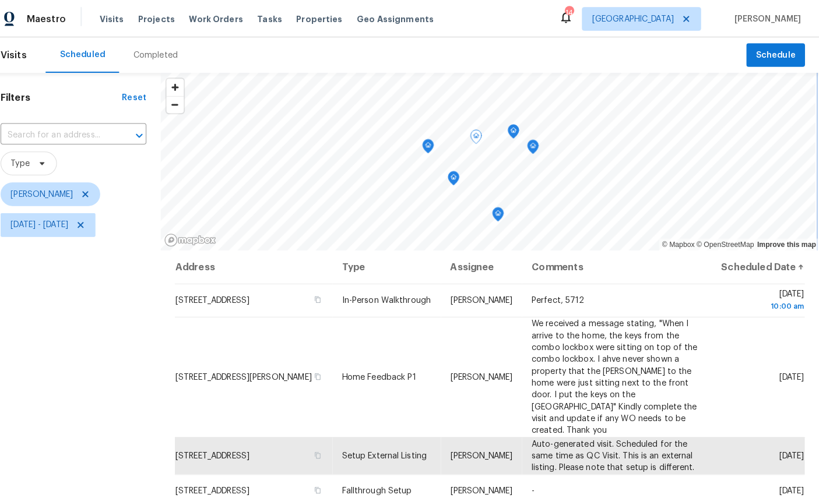 This screenshot has width=819, height=498. What do you see at coordinates (185, 103) in the screenshot?
I see `span: Zoom out` at bounding box center [185, 103].